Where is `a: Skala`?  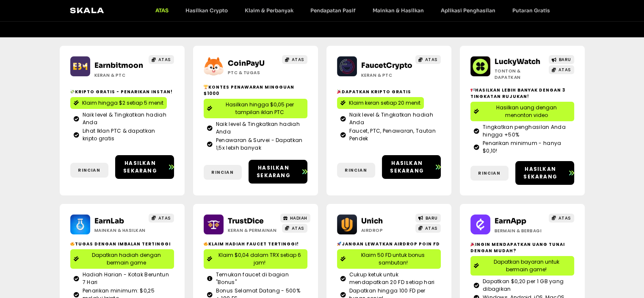
a: Skala is located at coordinates (87, 10).